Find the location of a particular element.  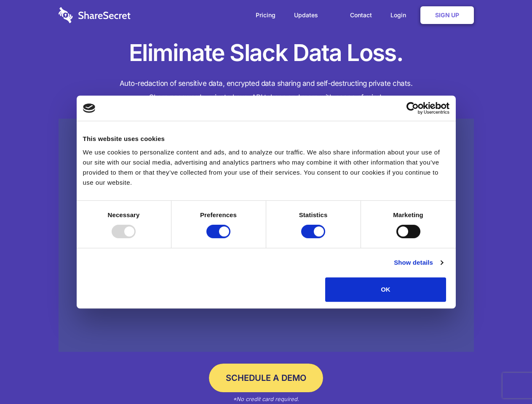

strong: Statistics is located at coordinates (313, 215).